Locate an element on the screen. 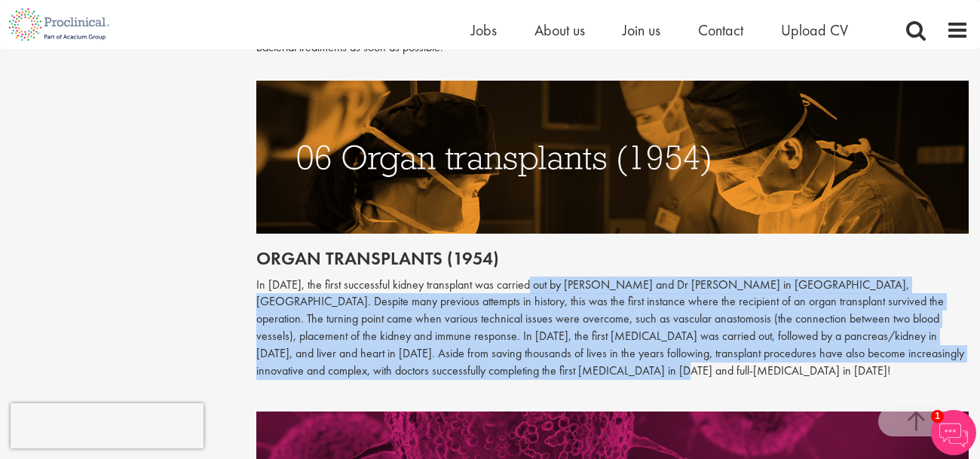 This screenshot has width=980, height=459. img: Chatbot is located at coordinates (954, 433).